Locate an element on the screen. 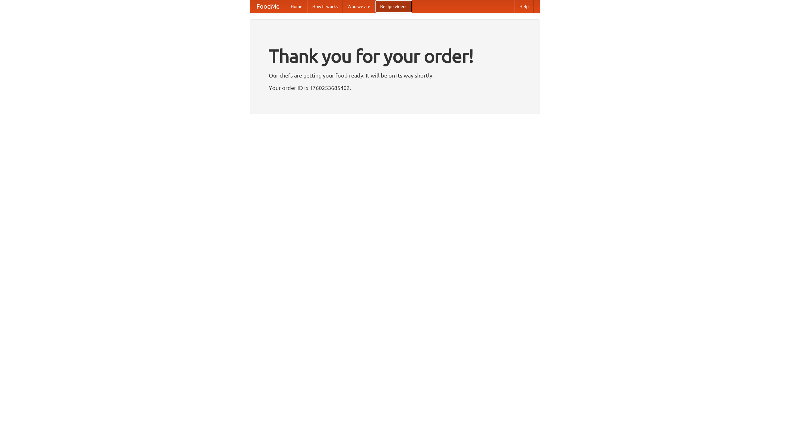  p: Our chefs are getting your food ready. It will be on its way shortly. is located at coordinates (395, 75).